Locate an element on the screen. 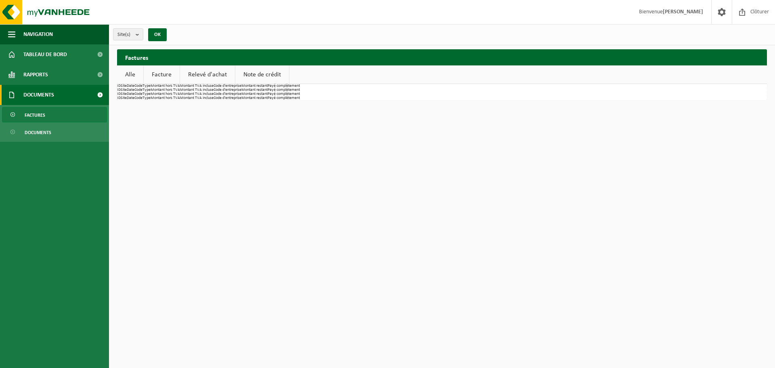 The width and height of the screenshot is (775, 368). span: Rapports is located at coordinates (36, 75).